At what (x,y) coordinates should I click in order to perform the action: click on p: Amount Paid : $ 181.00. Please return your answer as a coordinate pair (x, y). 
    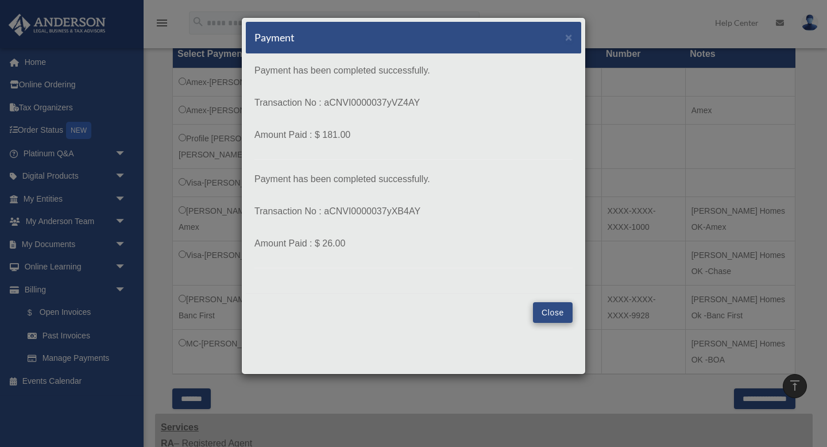
    Looking at the image, I should click on (413, 135).